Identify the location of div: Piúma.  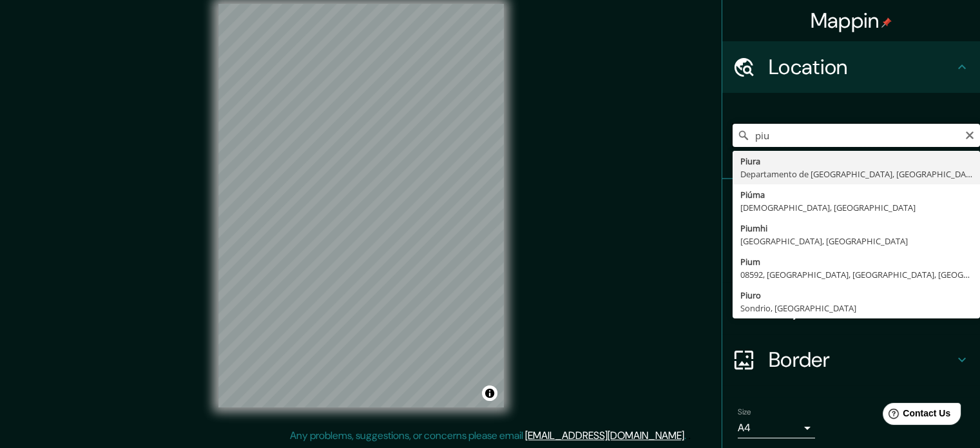
(857, 195).